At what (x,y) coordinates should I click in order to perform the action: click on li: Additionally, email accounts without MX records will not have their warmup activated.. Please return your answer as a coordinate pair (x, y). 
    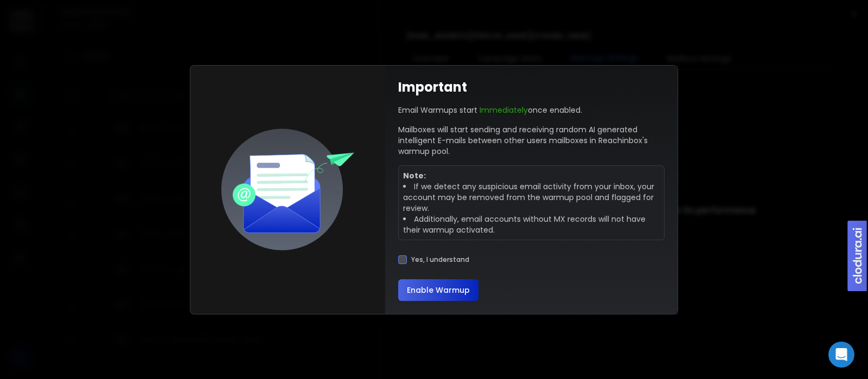
    Looking at the image, I should click on (531, 225).